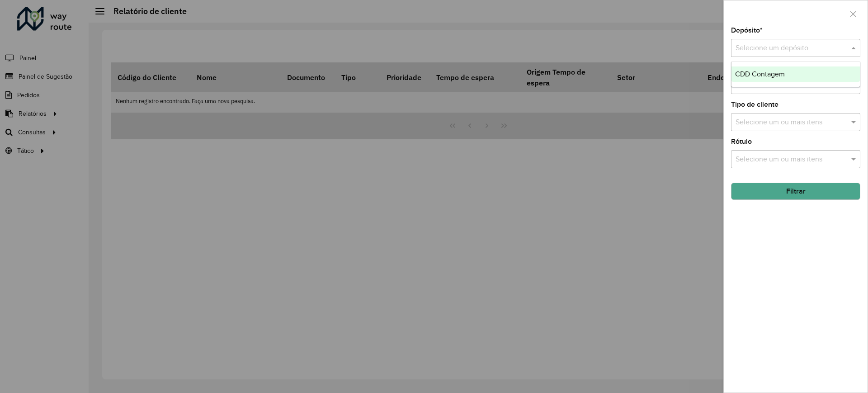 This screenshot has width=868, height=393. What do you see at coordinates (795, 191) in the screenshot?
I see `button: Filtrar` at bounding box center [795, 191].